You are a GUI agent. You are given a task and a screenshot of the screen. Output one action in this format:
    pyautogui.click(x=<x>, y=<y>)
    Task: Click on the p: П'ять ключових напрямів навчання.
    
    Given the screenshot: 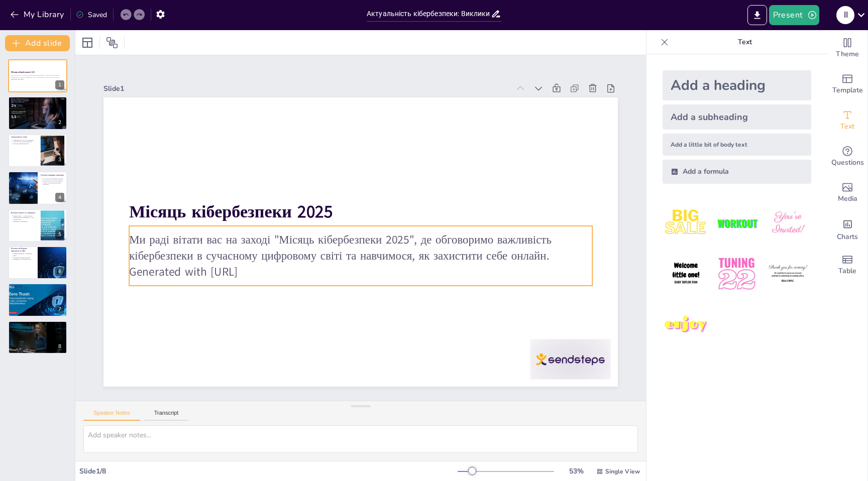 What is the action you would take?
    pyautogui.click(x=53, y=179)
    